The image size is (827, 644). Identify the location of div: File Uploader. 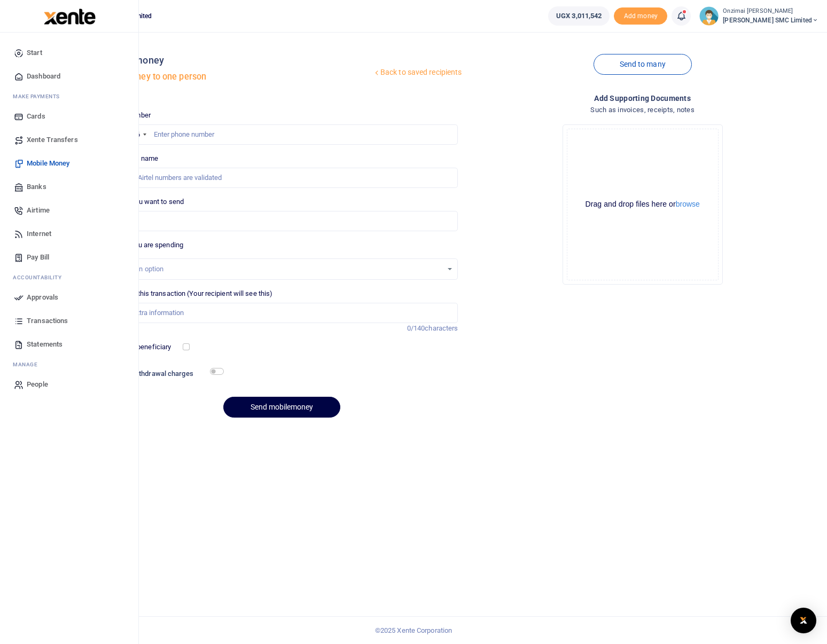
(643, 205).